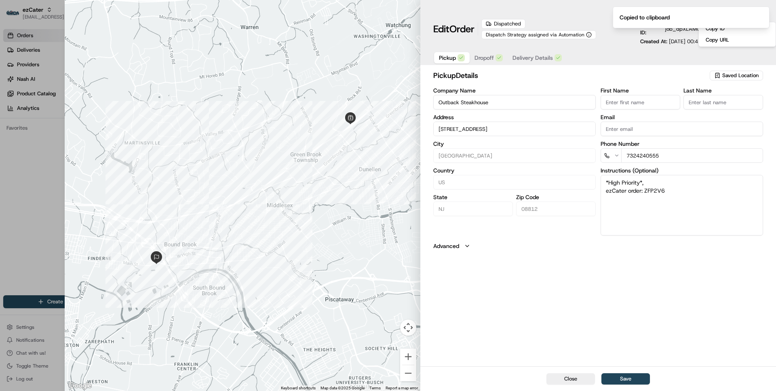 Image resolution: width=776 pixels, height=391 pixels. Describe the element at coordinates (77, 140) in the screenshot. I see `a: Powered byPylon` at that location.